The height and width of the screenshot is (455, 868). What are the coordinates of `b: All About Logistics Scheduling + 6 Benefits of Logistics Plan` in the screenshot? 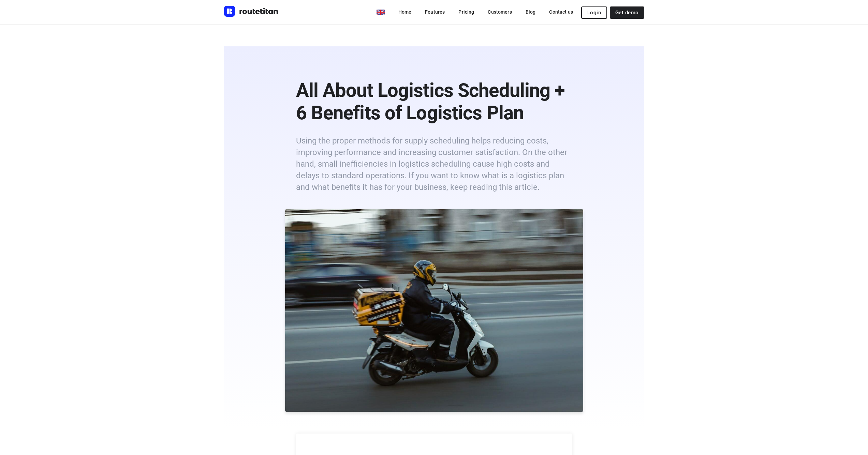 It's located at (430, 102).